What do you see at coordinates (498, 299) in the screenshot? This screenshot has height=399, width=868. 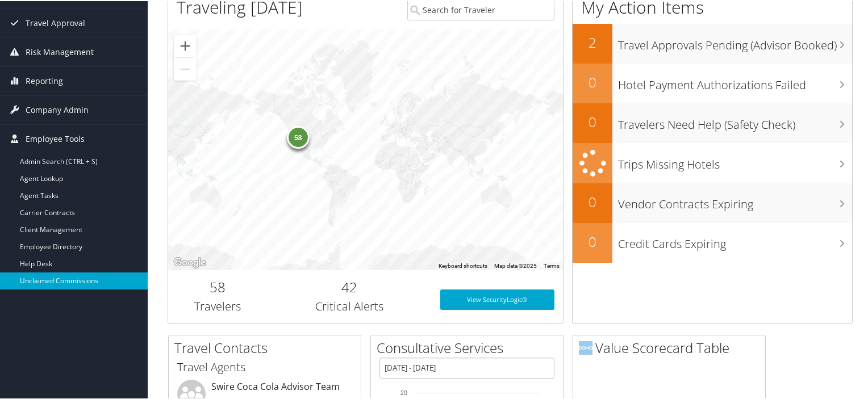 I see `a: View SecurityLogic®` at bounding box center [498, 299].